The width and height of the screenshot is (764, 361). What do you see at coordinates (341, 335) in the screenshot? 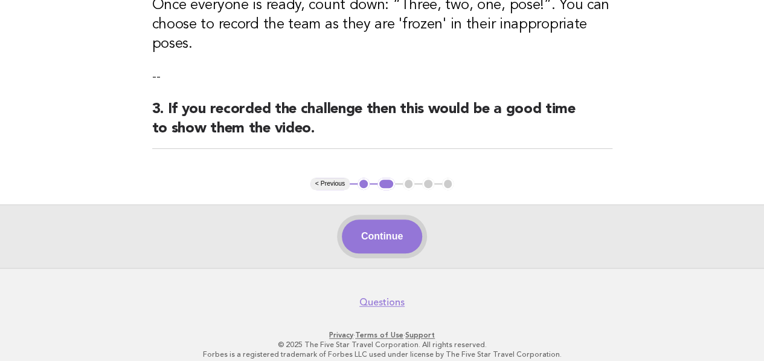
I see `a: Privacy` at bounding box center [341, 335].